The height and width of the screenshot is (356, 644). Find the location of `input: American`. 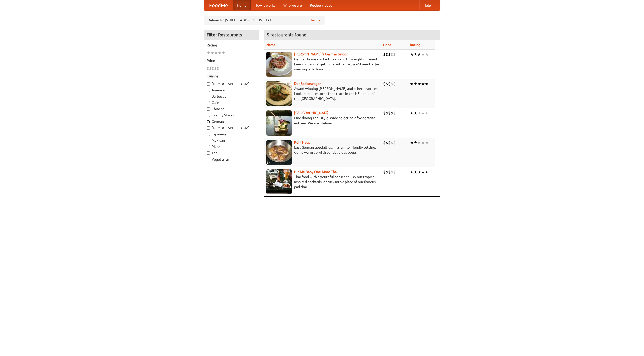

input: American is located at coordinates (208, 90).